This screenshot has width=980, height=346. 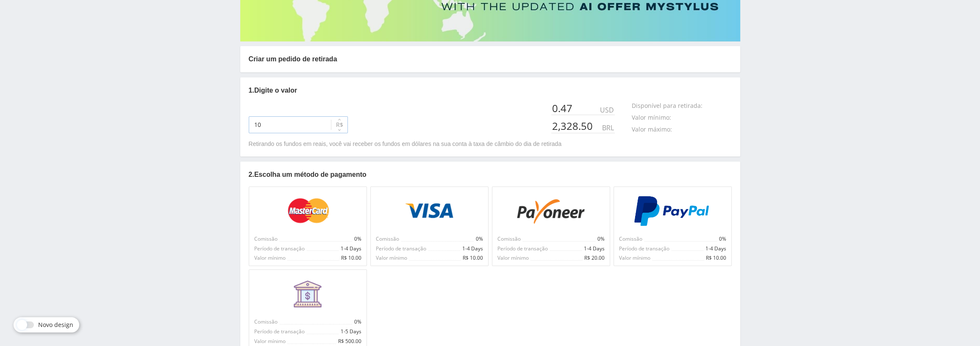 What do you see at coordinates (655, 118) in the screenshot?
I see `div: Valor mínimo :` at bounding box center [655, 118].